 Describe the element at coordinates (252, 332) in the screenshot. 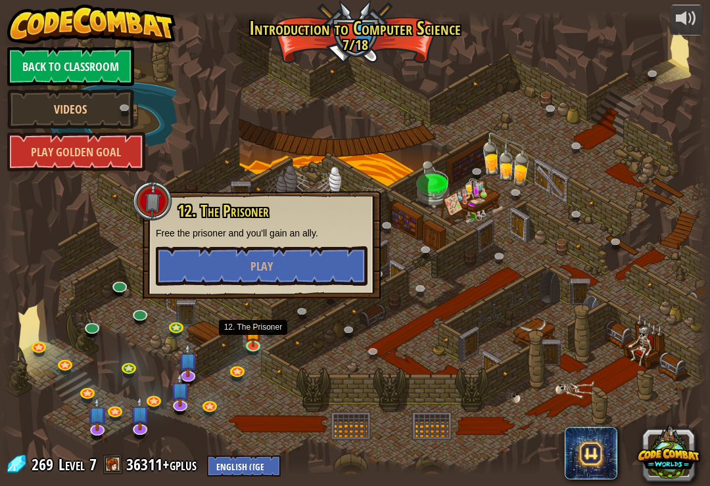

I see `img: level-banner-started.png` at that location.